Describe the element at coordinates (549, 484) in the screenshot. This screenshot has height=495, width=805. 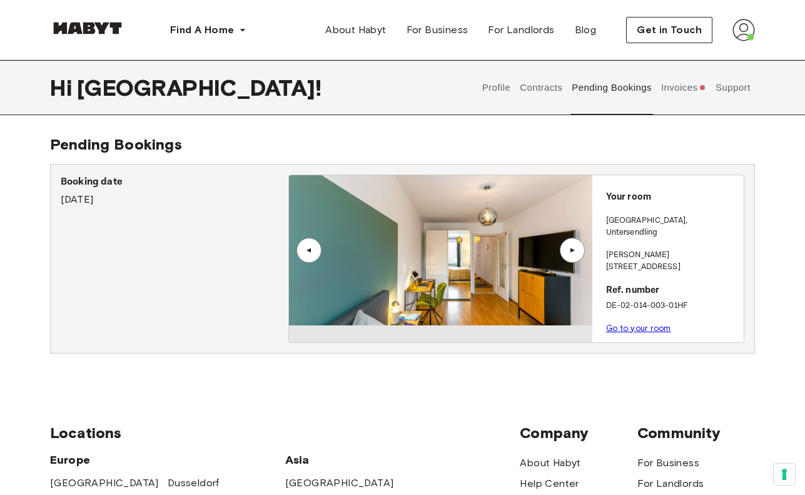
I see `span: Help Center` at that location.